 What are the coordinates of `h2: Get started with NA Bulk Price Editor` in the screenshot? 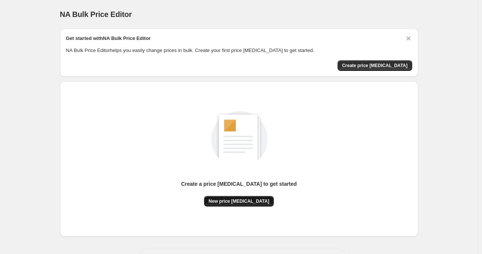 It's located at (108, 38).